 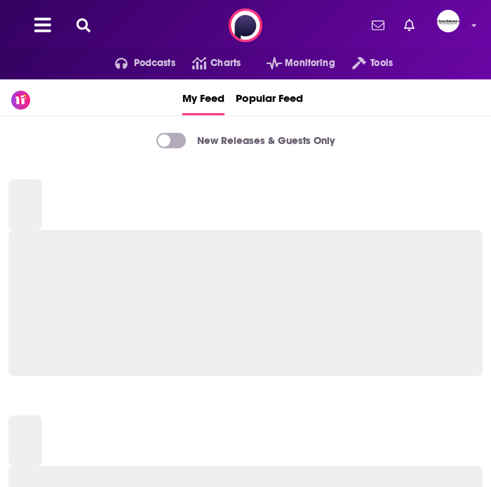 I want to click on span: Monitoring, so click(x=310, y=63).